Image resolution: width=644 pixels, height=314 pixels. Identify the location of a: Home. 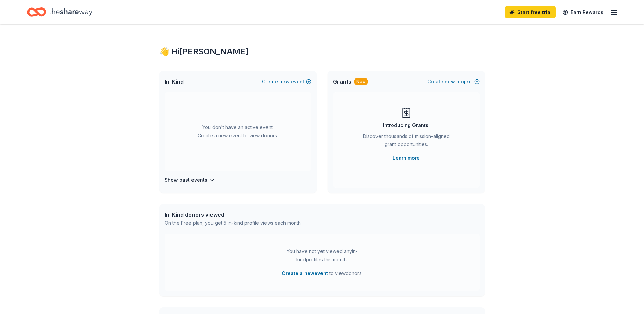
(60, 12).